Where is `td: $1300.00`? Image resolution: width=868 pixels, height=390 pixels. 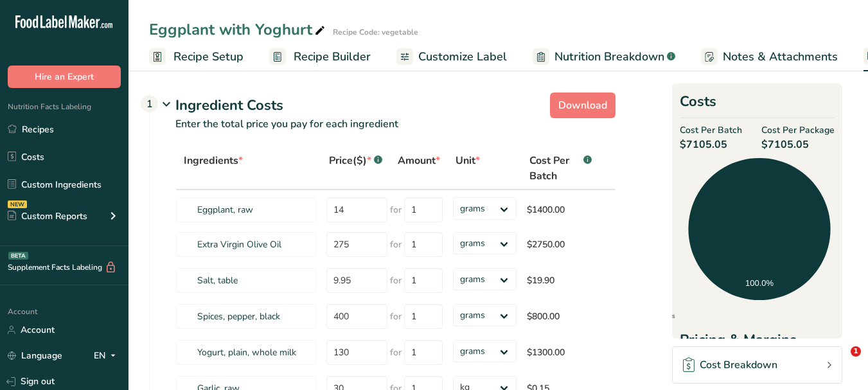
td: $1300.00 is located at coordinates (561, 352).